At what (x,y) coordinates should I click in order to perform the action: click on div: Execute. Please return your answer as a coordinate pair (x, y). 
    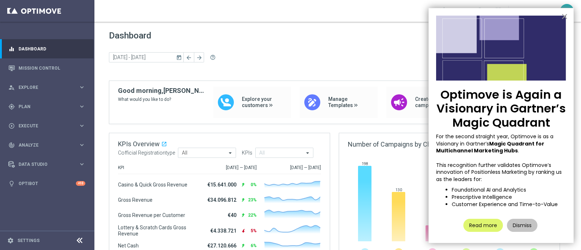
    Looking at the image, I should click on (43, 126).